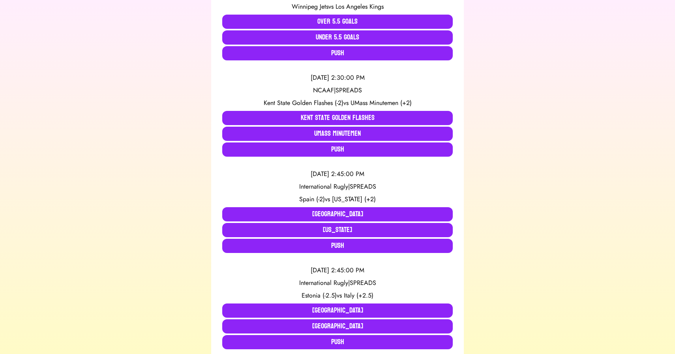 This screenshot has height=354, width=675. What do you see at coordinates (312, 199) in the screenshot?
I see `span: Spain (-2)` at bounding box center [312, 199].